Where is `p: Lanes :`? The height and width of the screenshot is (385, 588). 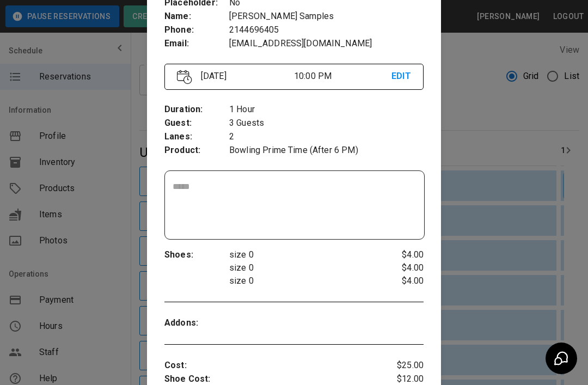
p: Lanes : is located at coordinates (196, 136).